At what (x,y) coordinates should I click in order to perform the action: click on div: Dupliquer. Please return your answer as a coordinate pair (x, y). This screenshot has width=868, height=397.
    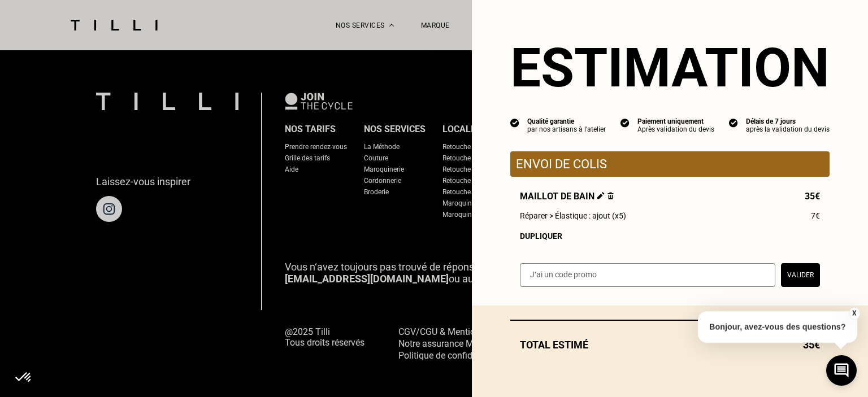
    Looking at the image, I should click on (670, 236).